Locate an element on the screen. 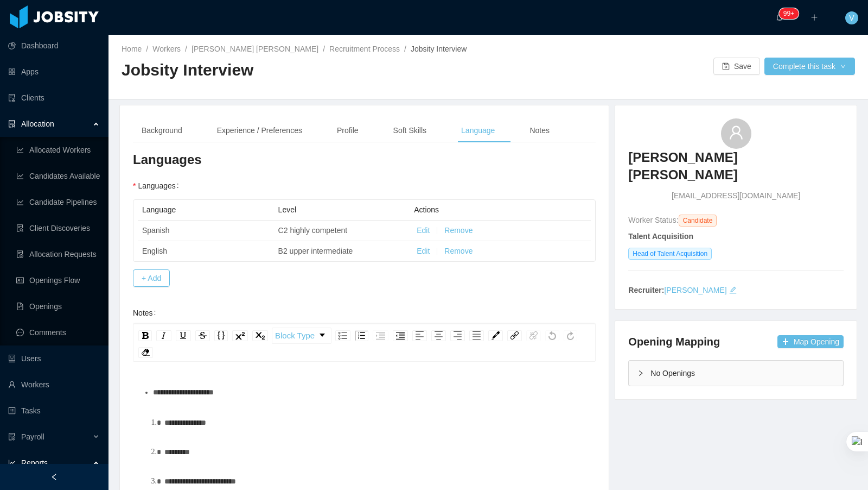 This screenshot has width=868, height=490. a: icon: profileTasks is located at coordinates (53, 410).